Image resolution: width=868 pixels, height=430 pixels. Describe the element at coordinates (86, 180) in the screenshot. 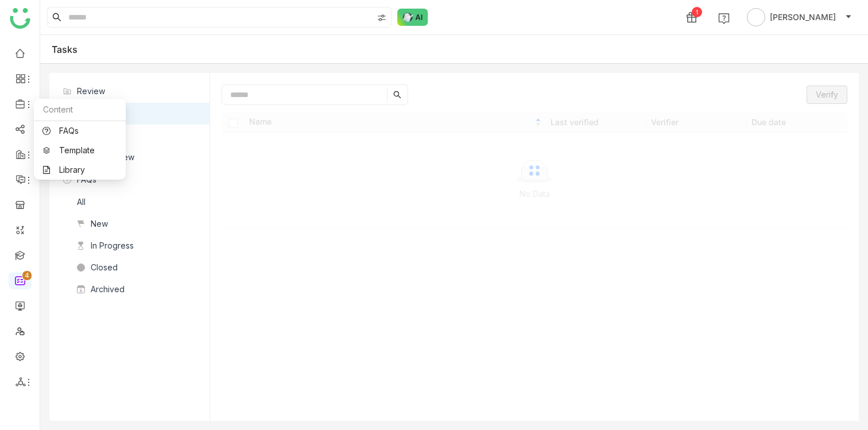

I see `span: FAQs` at that location.